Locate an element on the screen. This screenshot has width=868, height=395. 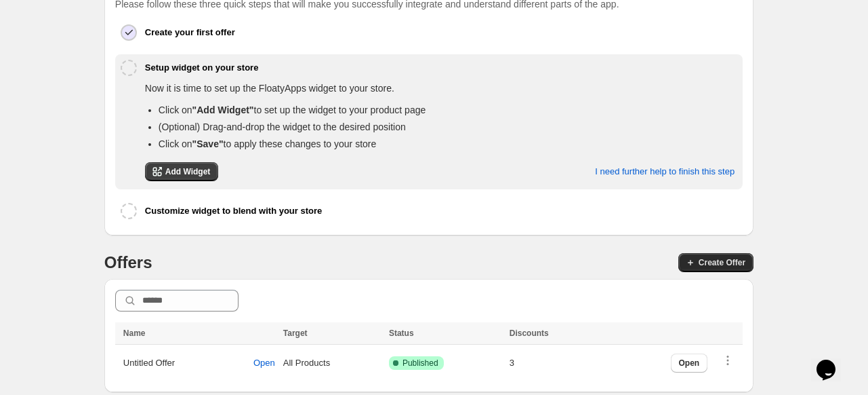
h4: Offers is located at coordinates (128, 262).